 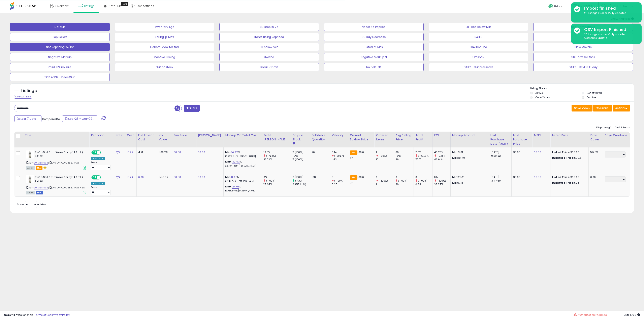 What do you see at coordinates (30, 155) in the screenshot?
I see `img: 31b5Uvqy1iL._SL40_.jpg` at bounding box center [30, 155].